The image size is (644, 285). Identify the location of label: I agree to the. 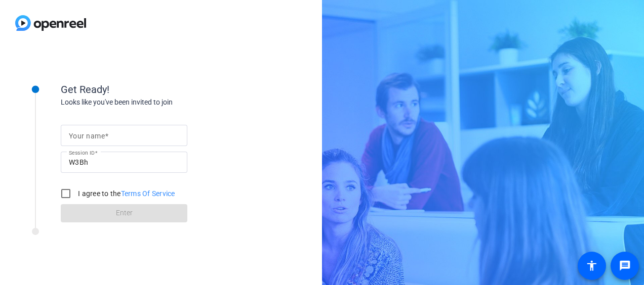
(125, 194).